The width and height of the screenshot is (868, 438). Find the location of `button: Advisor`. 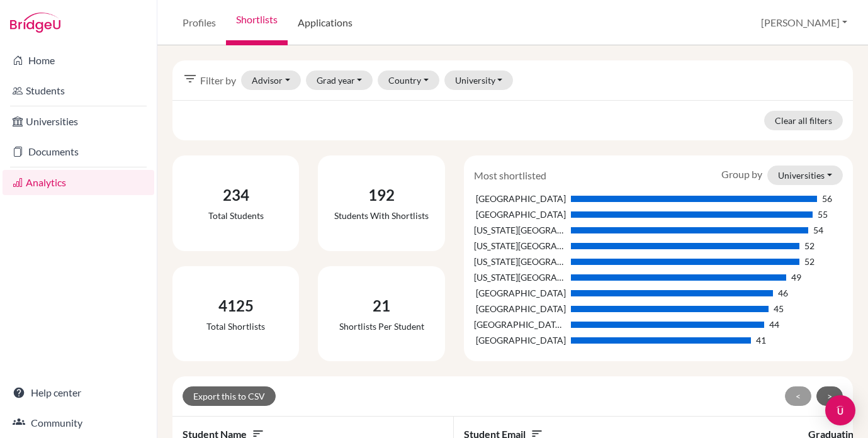

button: Advisor is located at coordinates (271, 80).